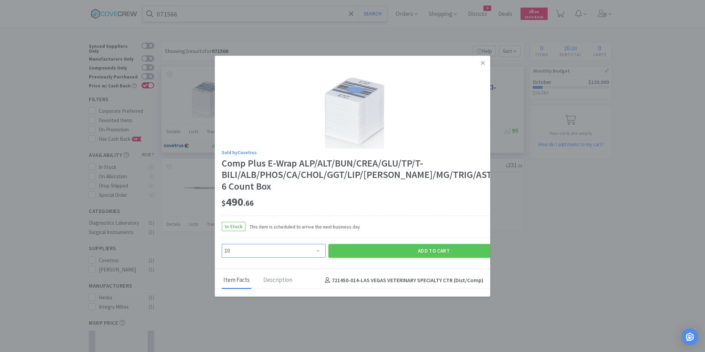 This screenshot has width=705, height=352. I want to click on button: Add to Cart, so click(434, 251).